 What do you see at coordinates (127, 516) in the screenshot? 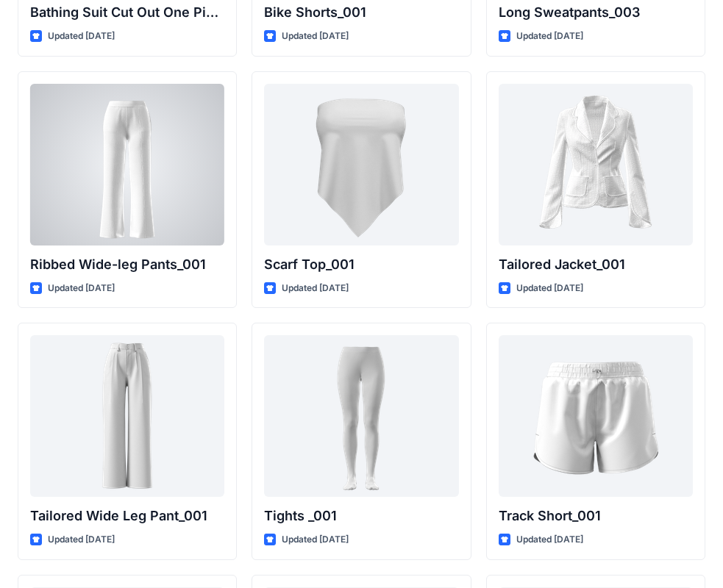
I see `p: Tailored Wide Leg Pant_001` at bounding box center [127, 516].